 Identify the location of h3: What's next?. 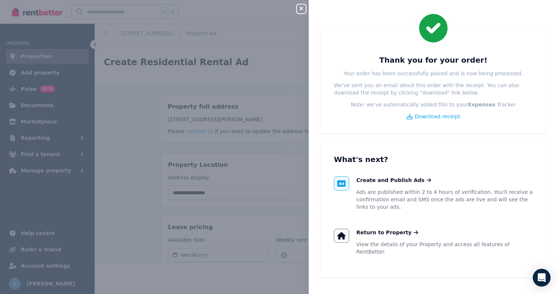
(434, 160).